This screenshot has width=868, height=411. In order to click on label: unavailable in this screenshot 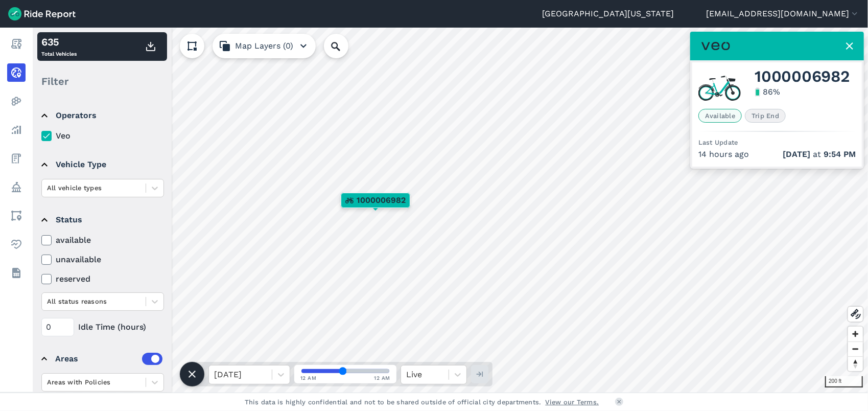, I will do `click(103, 260)`.